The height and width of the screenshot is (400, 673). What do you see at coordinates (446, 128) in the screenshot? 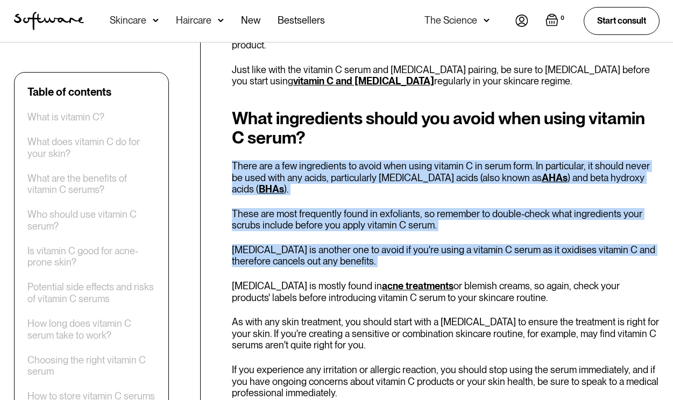
I see `h2: What ingredients should you avoid when using vitamin C serum?` at bounding box center [446, 128].